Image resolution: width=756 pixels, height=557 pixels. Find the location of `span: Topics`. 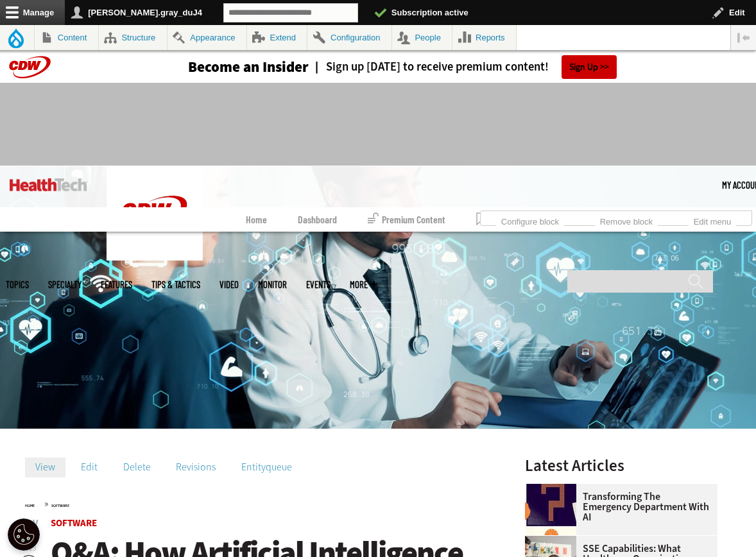

span: Topics is located at coordinates (18, 284).